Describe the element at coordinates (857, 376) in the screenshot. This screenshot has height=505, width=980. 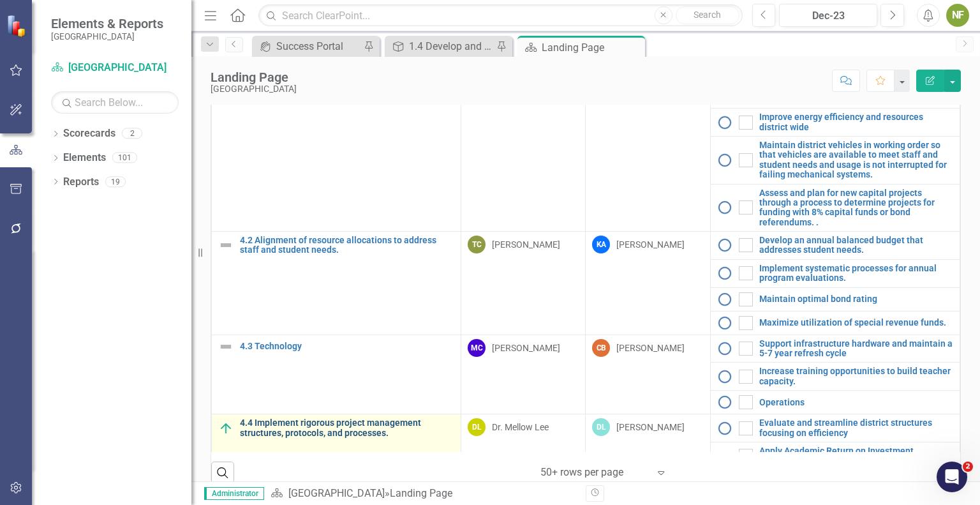
I see `a: Increase training opportunities to build teacher capacity.` at that location.